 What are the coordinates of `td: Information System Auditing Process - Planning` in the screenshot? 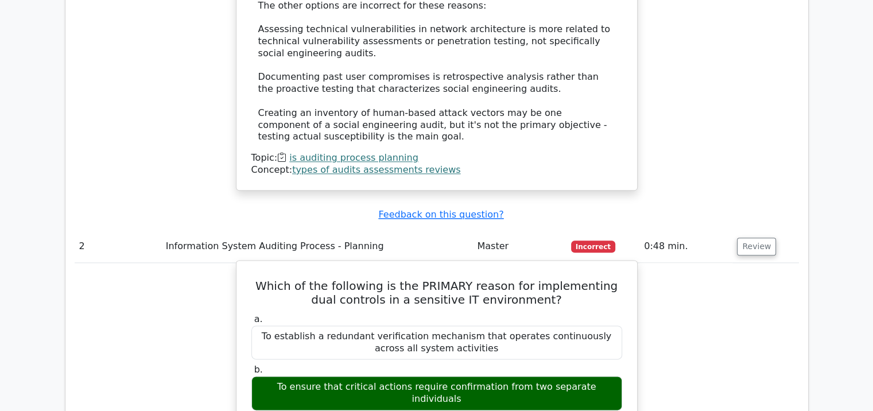 It's located at (317, 246).